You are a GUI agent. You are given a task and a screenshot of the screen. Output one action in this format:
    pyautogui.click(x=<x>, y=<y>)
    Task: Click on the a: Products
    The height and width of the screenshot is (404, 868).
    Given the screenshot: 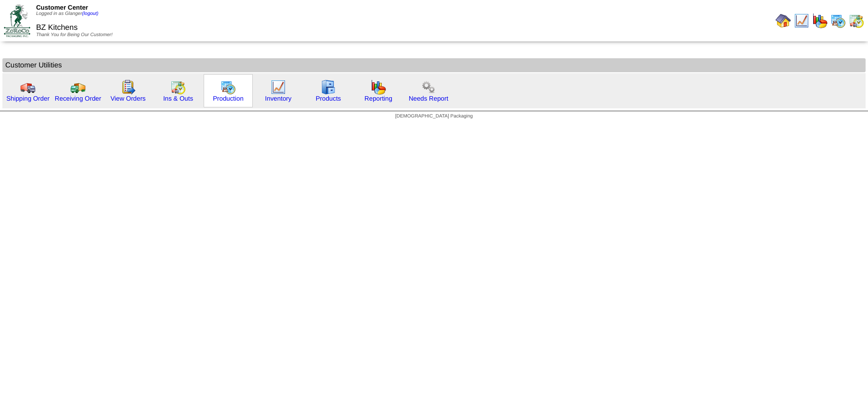 What is the action you would take?
    pyautogui.click(x=328, y=98)
    